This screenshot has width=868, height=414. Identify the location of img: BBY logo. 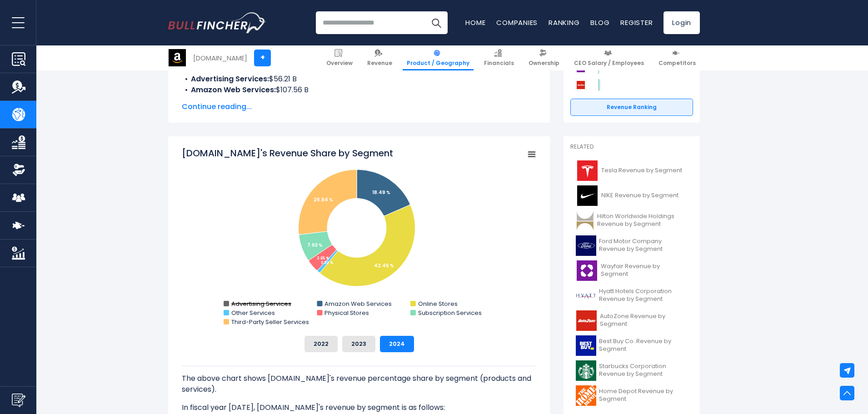
(586, 345).